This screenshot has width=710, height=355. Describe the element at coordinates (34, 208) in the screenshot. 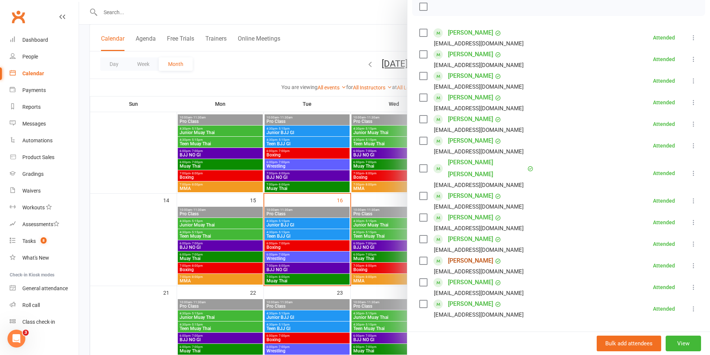

I see `div: Workouts` at that location.